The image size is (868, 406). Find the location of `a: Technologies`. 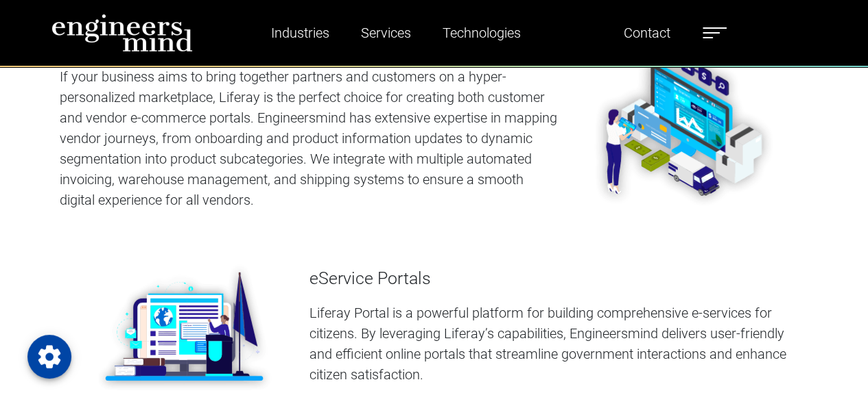

a: Technologies is located at coordinates (481, 33).